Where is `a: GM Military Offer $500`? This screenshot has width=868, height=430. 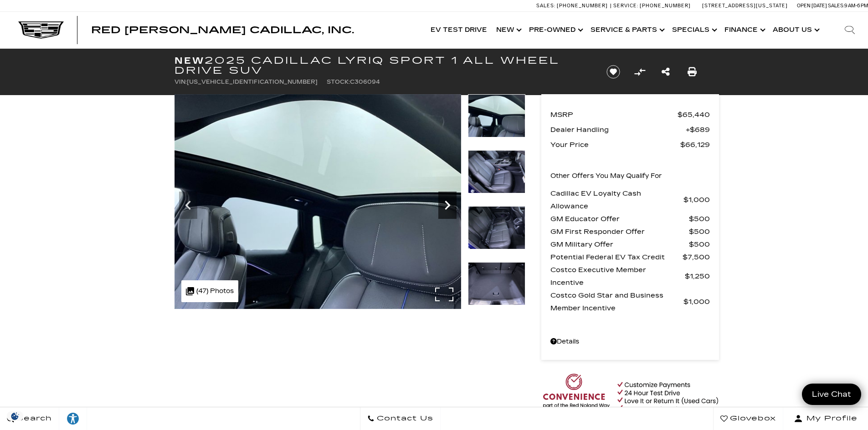
a: GM Military Offer $500 is located at coordinates (630, 244).